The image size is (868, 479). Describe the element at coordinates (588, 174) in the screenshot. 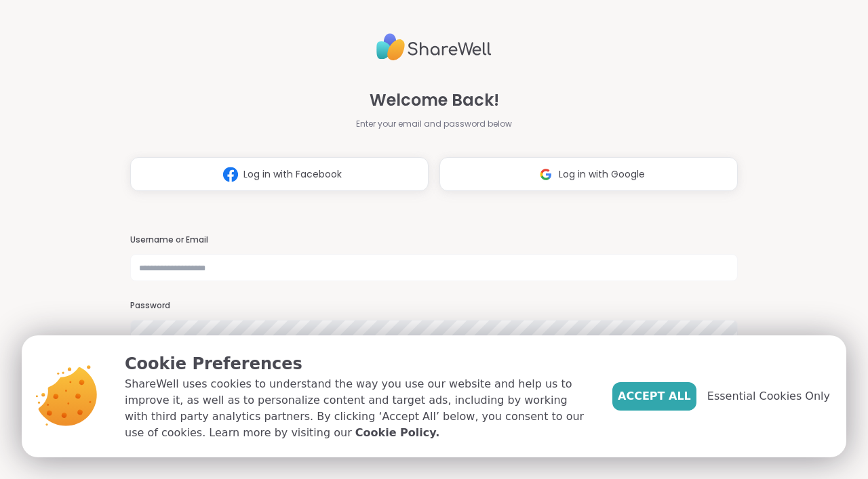

I see `button: Log in with Google` at that location.